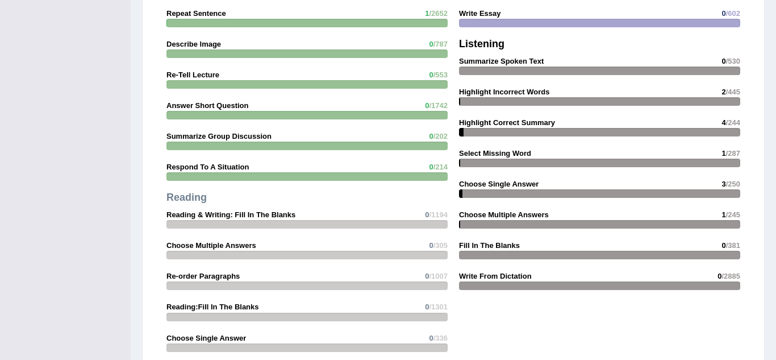 This screenshot has width=776, height=360. What do you see at coordinates (196, 13) in the screenshot?
I see `strong: Repeat Sentence` at bounding box center [196, 13].